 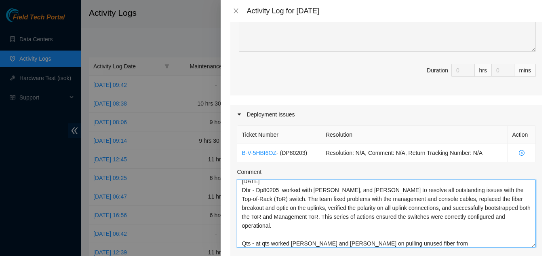 I want to click on span: close-circle, so click(x=521, y=153).